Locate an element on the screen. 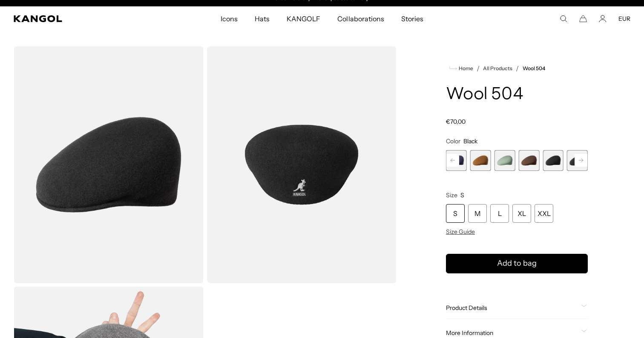 The height and width of the screenshot is (338, 644). summary: Search here is located at coordinates (563, 19).